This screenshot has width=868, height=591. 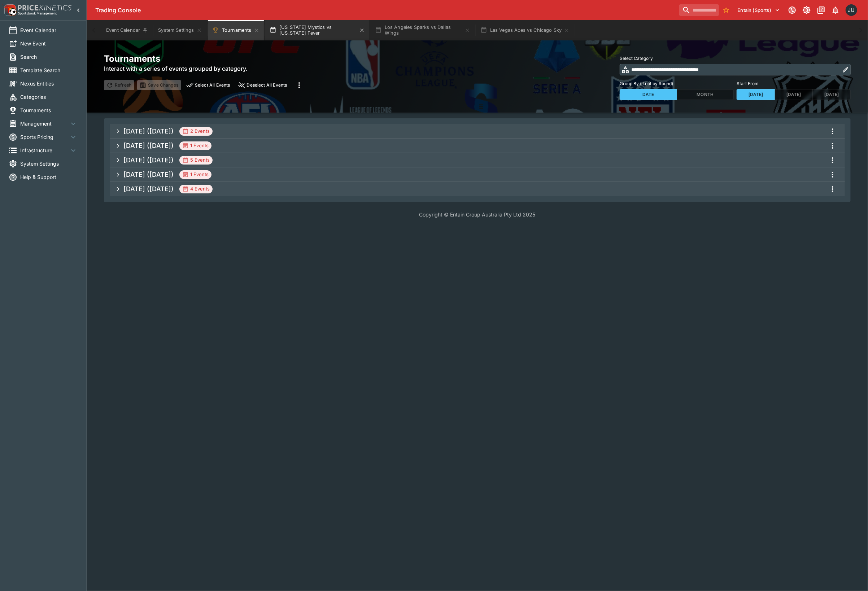 What do you see at coordinates (49, 97) in the screenshot?
I see `span: Categories` at bounding box center [49, 97].